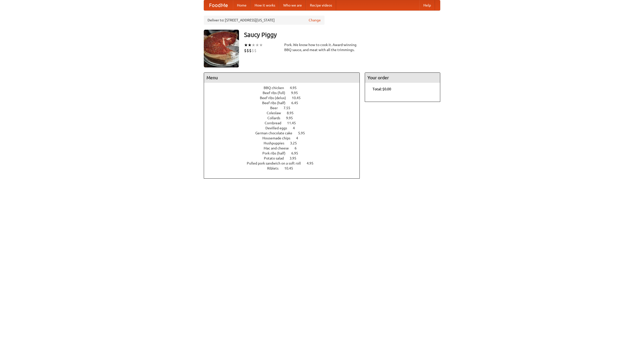 The image size is (644, 356). I want to click on span: Beer, so click(277, 108).